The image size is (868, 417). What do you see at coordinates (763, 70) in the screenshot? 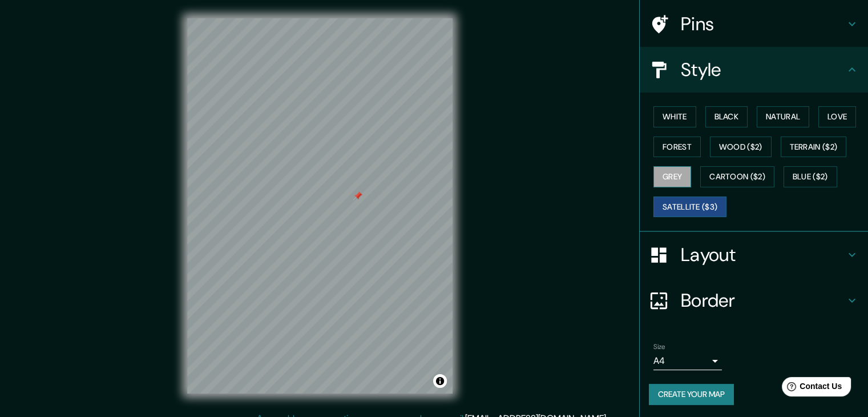
I see `h4: Style` at bounding box center [763, 70].